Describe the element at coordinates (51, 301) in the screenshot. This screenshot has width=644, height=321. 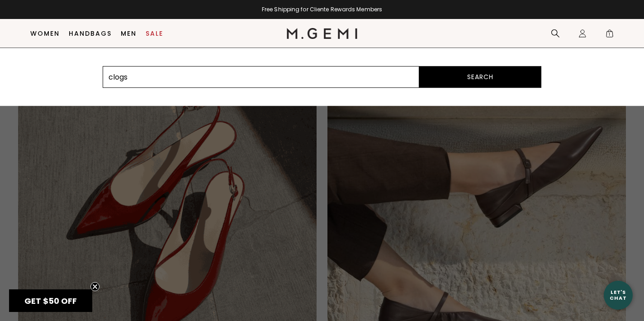
I see `span: GET $50 OFF` at that location.